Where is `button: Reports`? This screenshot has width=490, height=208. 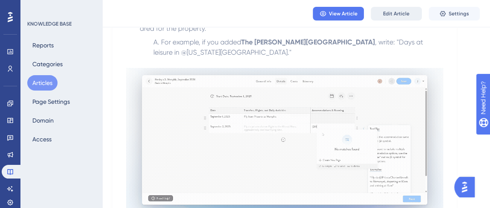 button: Reports is located at coordinates (43, 45).